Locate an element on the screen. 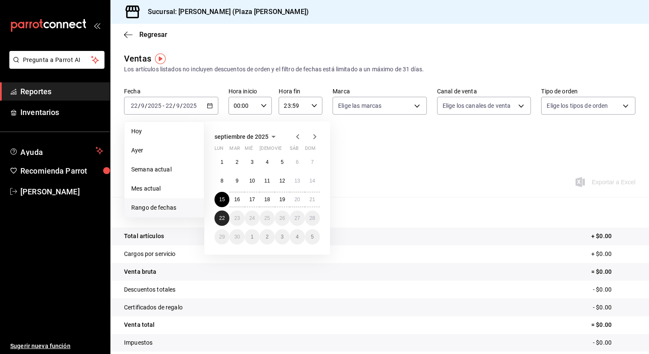  button: 13 de septiembre de 2025 is located at coordinates (297, 181).